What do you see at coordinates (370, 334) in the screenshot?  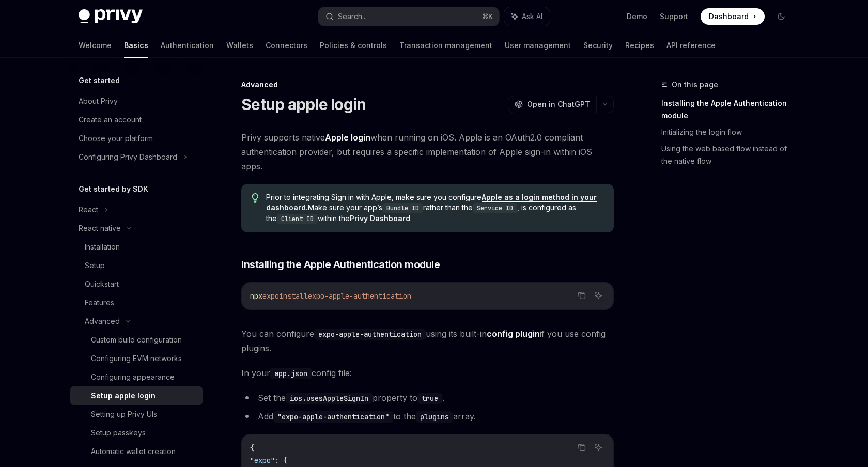 I see `code: expo-apple-authentication` at bounding box center [370, 334].